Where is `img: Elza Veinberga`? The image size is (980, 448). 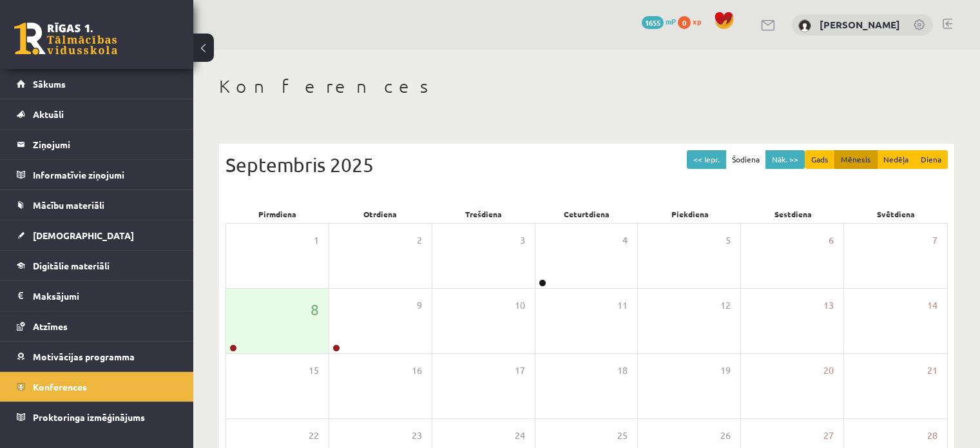
img: Elza Veinberga is located at coordinates (805, 26).